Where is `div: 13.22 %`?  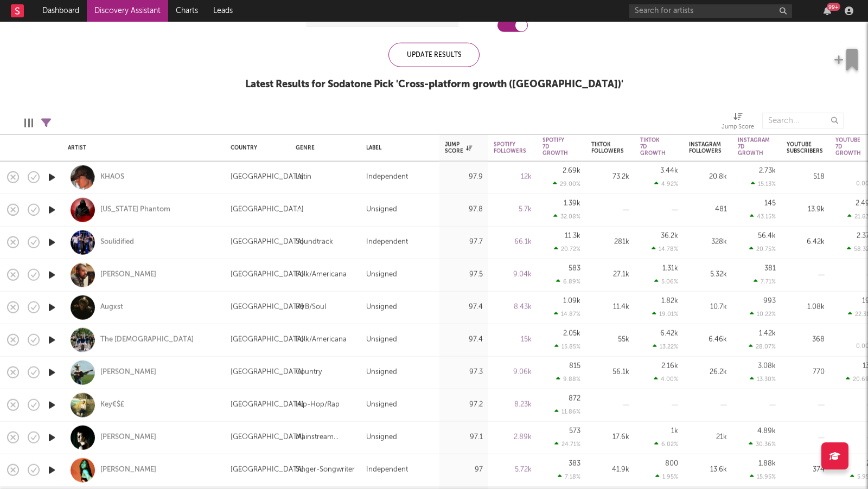 div: 13.22 % is located at coordinates (665, 347).